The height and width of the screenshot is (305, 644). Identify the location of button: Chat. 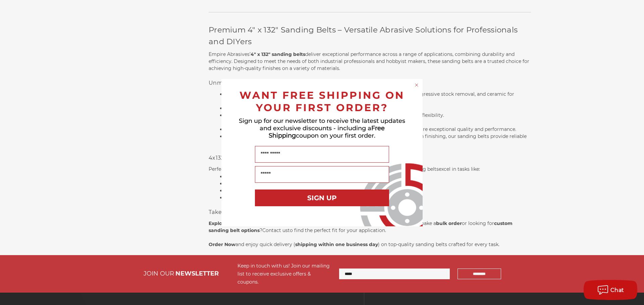
(610, 290).